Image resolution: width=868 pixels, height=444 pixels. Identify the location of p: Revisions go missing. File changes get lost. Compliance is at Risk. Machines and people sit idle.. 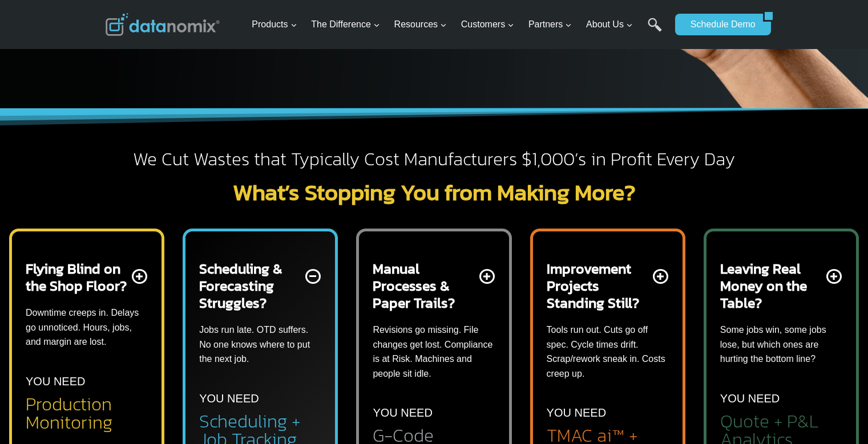
(434, 352).